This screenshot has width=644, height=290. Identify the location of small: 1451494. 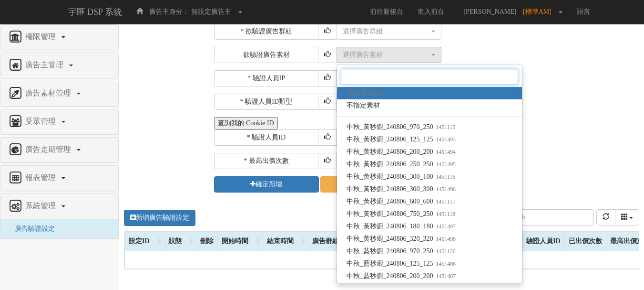
(445, 152).